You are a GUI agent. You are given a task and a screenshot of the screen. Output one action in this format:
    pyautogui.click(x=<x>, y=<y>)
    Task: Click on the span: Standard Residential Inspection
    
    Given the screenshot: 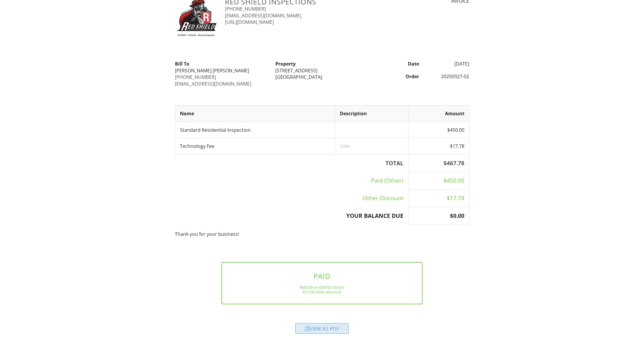 What is the action you would take?
    pyautogui.click(x=215, y=130)
    